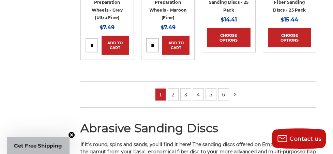 This screenshot has width=333, height=154. What do you see at coordinates (198, 94) in the screenshot?
I see `a: 4` at bounding box center [198, 94].